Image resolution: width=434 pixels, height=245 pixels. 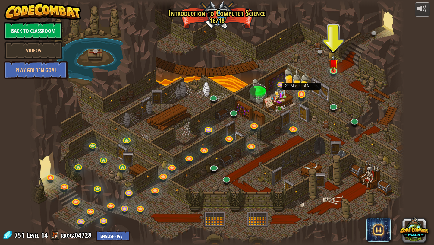 I want to click on img: level-banner-unstarted.png, so click(x=333, y=63).